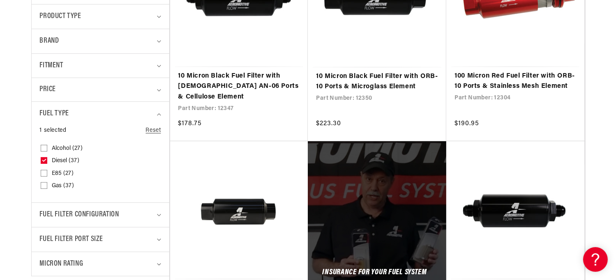 Image resolution: width=616 pixels, height=280 pixels. Describe the element at coordinates (63, 186) in the screenshot. I see `span: Gas (37)` at that location.